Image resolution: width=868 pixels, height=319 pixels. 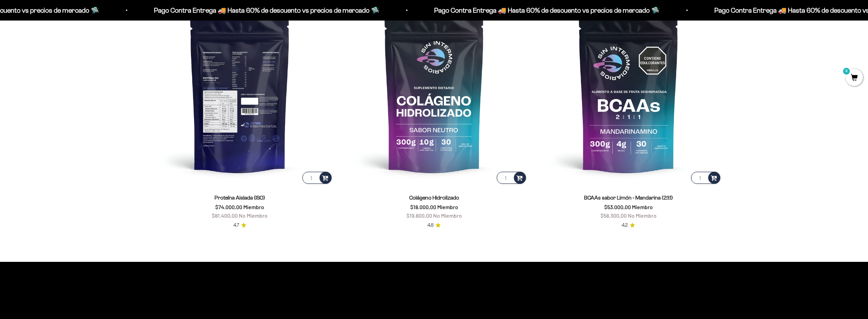 I want to click on span: $53.000,00, so click(x=618, y=207).